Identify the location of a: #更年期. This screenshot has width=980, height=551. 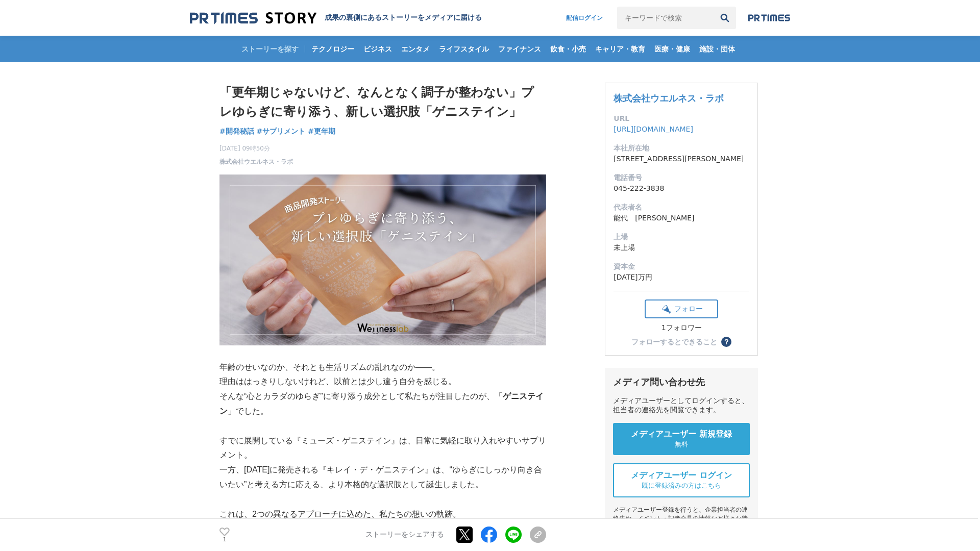
(322, 131).